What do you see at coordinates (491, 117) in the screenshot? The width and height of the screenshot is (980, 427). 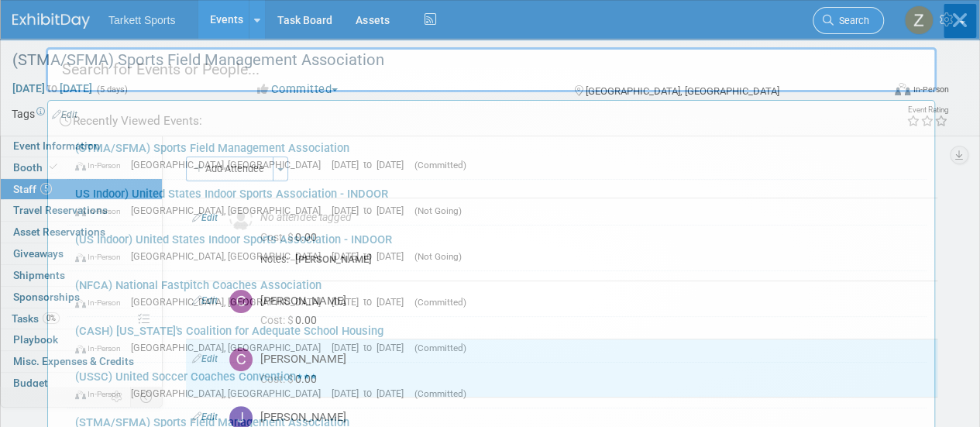 I see `div: Recently Viewed Events:` at bounding box center [491, 117].